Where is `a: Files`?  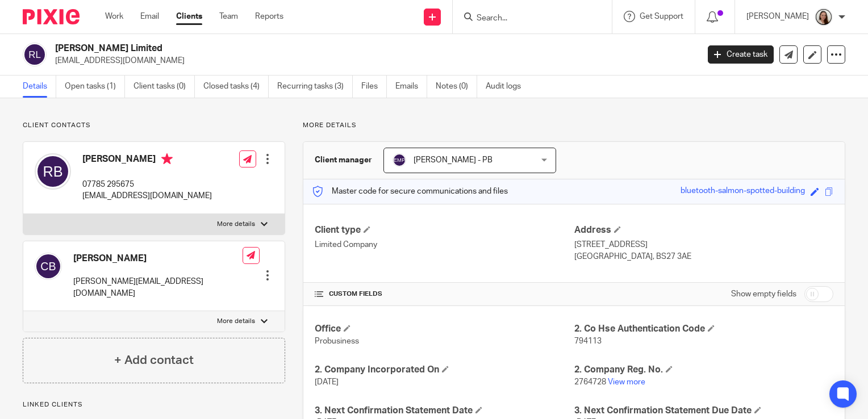 a: Files is located at coordinates (373, 87).